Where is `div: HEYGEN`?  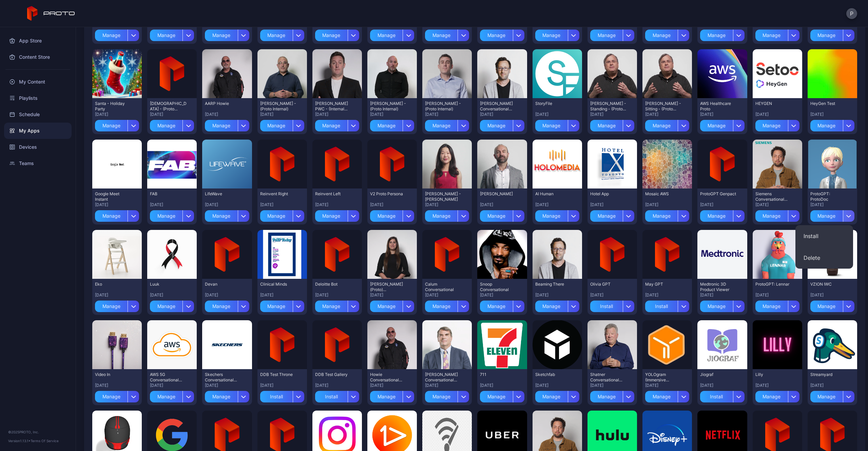
div: HEYGEN is located at coordinates (774, 103).